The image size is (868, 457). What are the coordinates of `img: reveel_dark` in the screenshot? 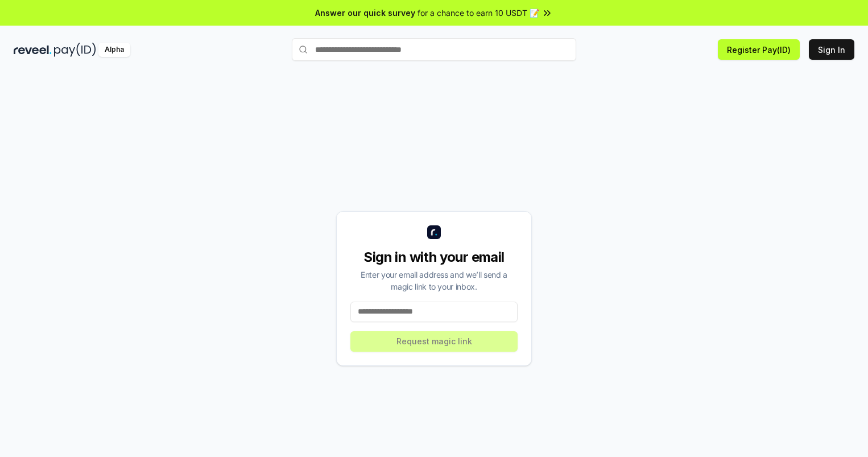 It's located at (33, 49).